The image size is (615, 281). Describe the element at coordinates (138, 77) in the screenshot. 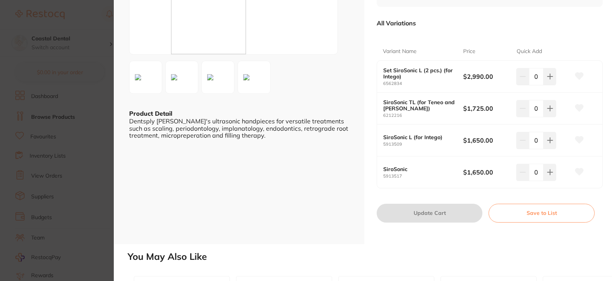

I see `img: OS5wbmc` at that location.